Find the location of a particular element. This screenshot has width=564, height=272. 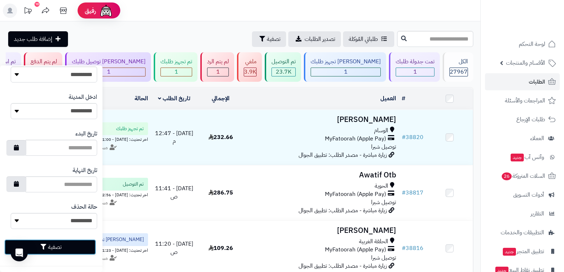

label: تاريخ النهاية is located at coordinates (85, 170).